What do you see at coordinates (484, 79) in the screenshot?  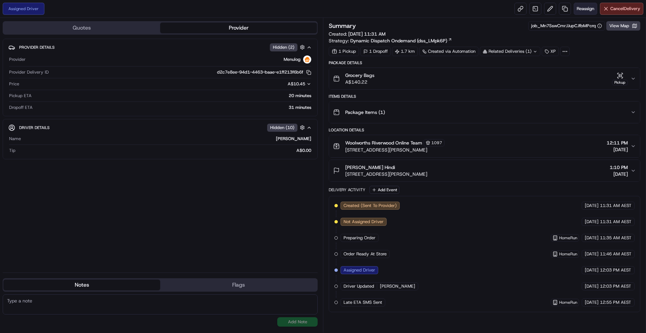 I see `button: Grocery BagsA$140.22Pickup` at bounding box center [484, 79].